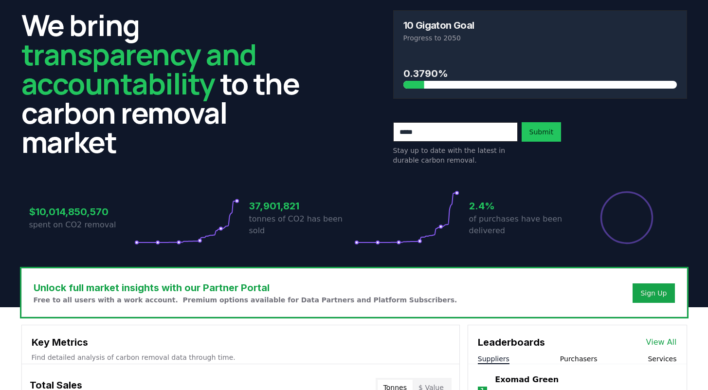  I want to click on button: Services, so click(662, 358).